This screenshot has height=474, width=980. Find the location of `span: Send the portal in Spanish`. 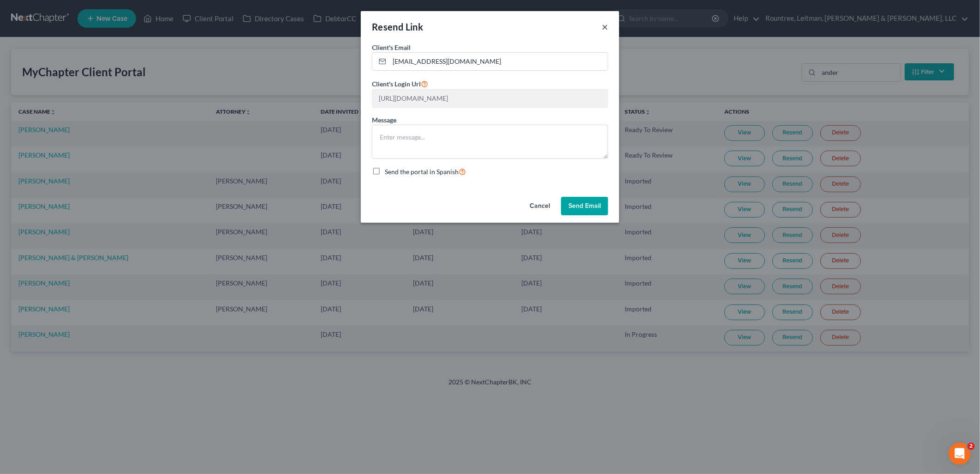

span: Send the portal in Spanish is located at coordinates (422, 171).